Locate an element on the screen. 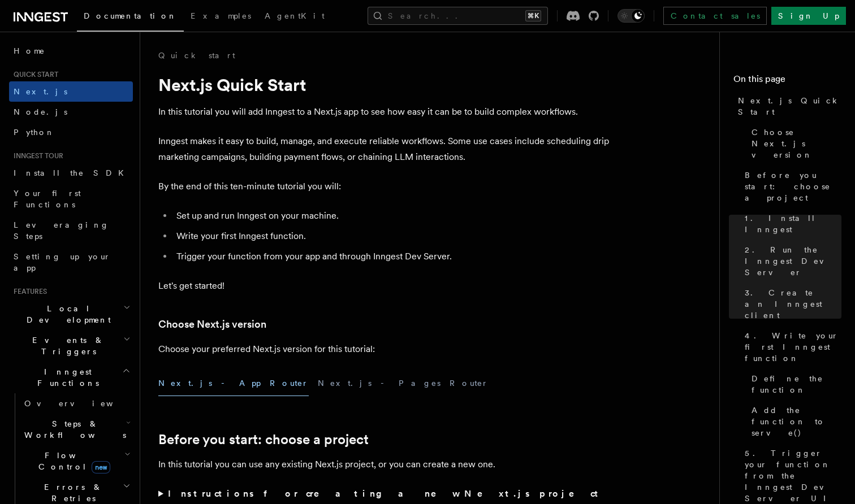 The width and height of the screenshot is (855, 504). a: Contact sales is located at coordinates (715, 16).